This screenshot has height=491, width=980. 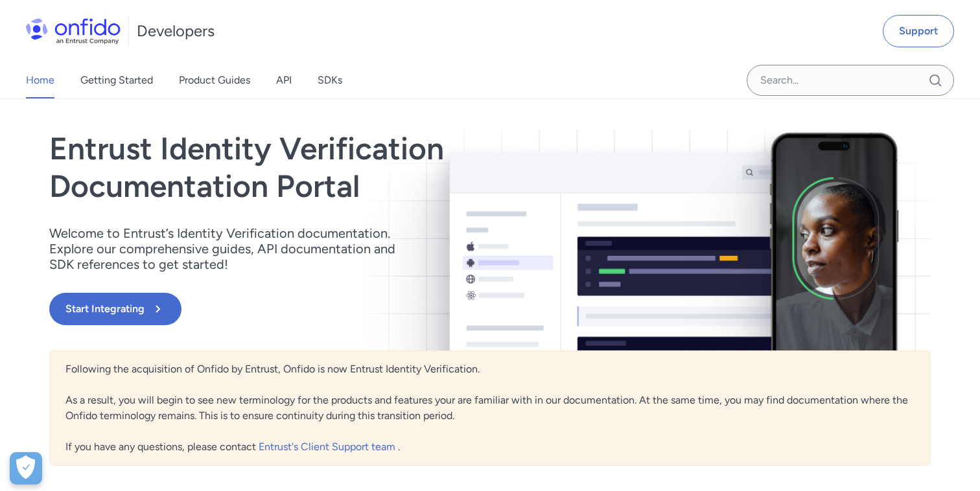 What do you see at coordinates (330, 80) in the screenshot?
I see `a: SDKs` at bounding box center [330, 80].